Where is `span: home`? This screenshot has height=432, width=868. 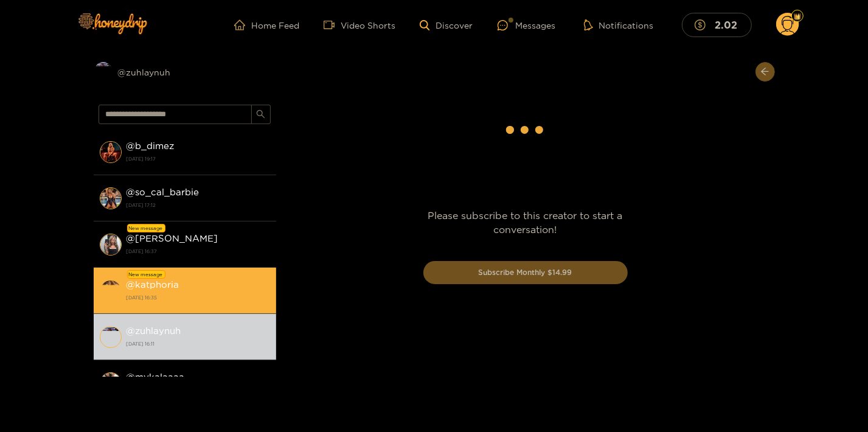 span: home is located at coordinates (243, 25).